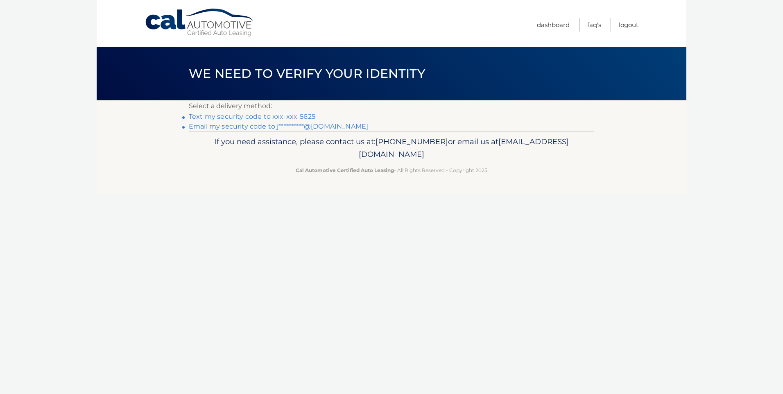 Image resolution: width=783 pixels, height=394 pixels. I want to click on a: Dashboard, so click(554, 25).